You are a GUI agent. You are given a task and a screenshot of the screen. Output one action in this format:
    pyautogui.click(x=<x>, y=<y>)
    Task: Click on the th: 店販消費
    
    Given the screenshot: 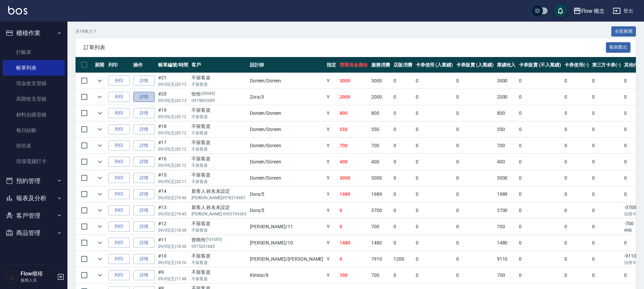 What is the action you would take?
    pyautogui.click(x=403, y=65)
    